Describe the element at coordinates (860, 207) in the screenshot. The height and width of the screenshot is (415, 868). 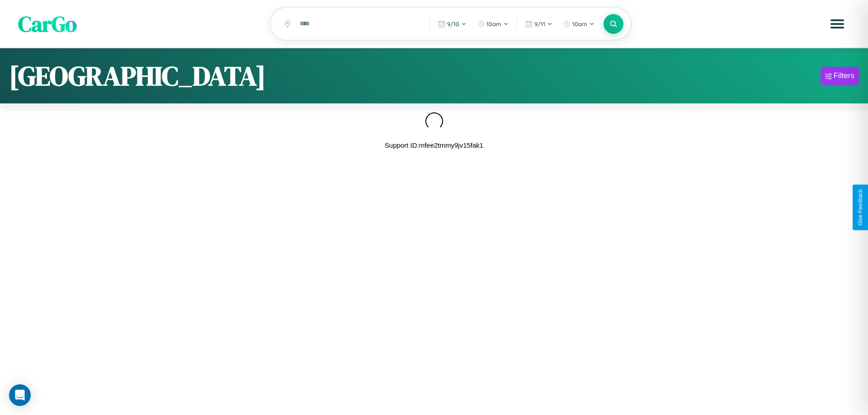
I see `div: Give Feedback` at that location.